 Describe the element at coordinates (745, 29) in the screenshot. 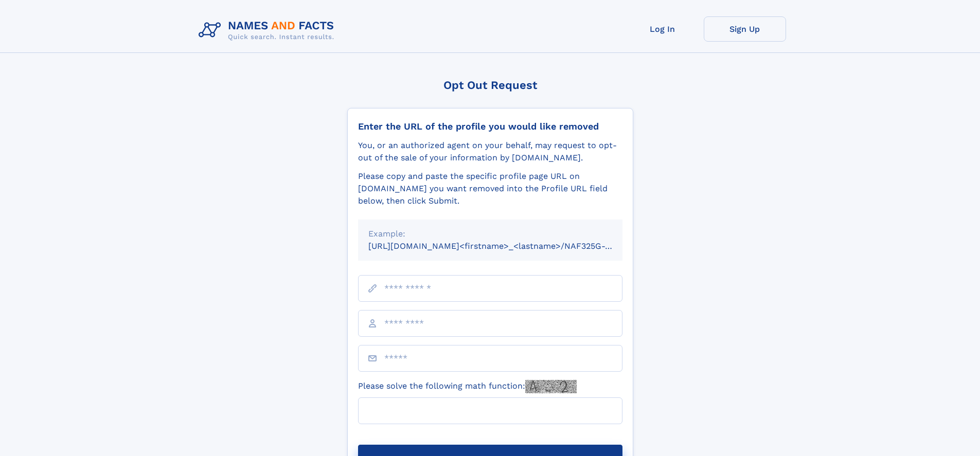

I see `a: Sign Up` at that location.